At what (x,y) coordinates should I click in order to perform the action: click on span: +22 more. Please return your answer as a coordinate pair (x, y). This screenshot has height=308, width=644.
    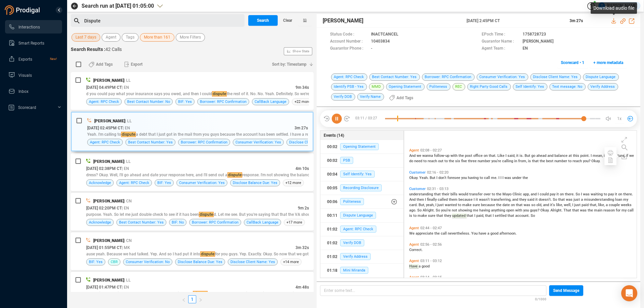
    Looking at the image, I should click on (303, 101).